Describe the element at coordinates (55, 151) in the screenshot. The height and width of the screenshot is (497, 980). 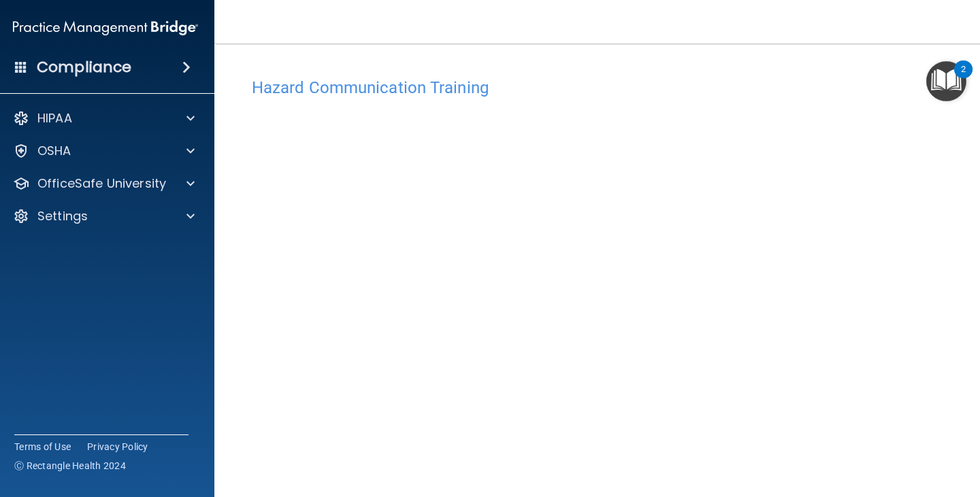
I see `p: OSHA` at that location.